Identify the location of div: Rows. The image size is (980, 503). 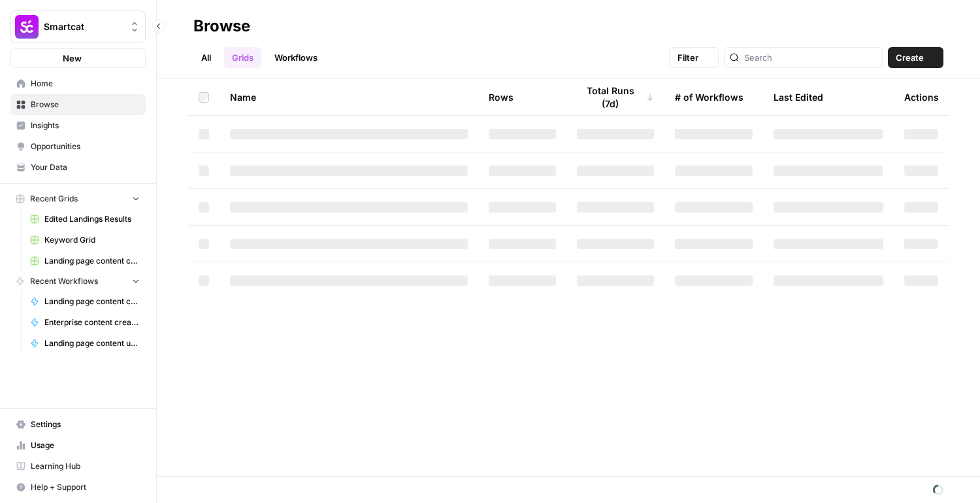
(501, 97).